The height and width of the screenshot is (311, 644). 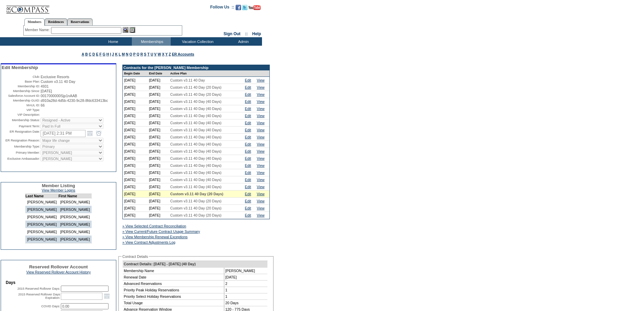 What do you see at coordinates (125, 30) in the screenshot?
I see `img: View` at bounding box center [125, 30].